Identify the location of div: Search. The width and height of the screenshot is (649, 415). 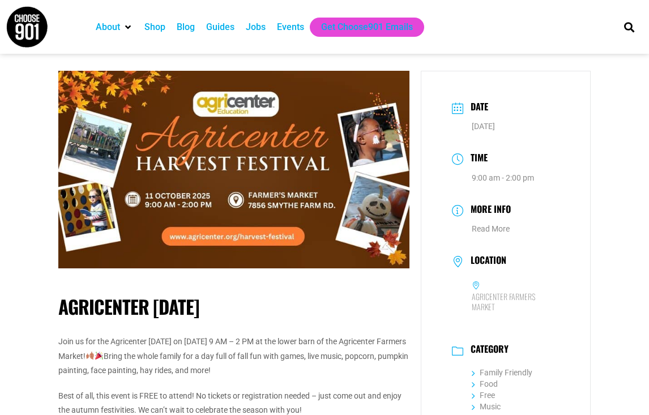
(629, 27).